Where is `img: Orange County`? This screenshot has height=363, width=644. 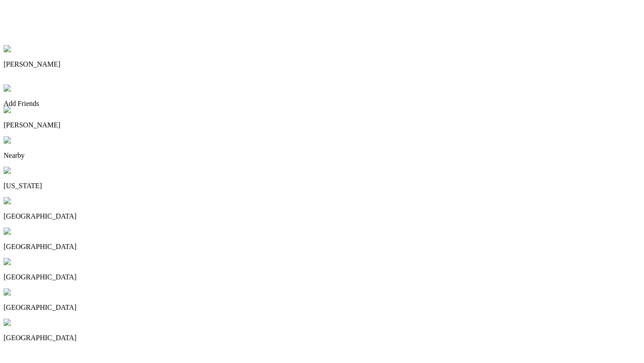 img: Orange County is located at coordinates (29, 323).